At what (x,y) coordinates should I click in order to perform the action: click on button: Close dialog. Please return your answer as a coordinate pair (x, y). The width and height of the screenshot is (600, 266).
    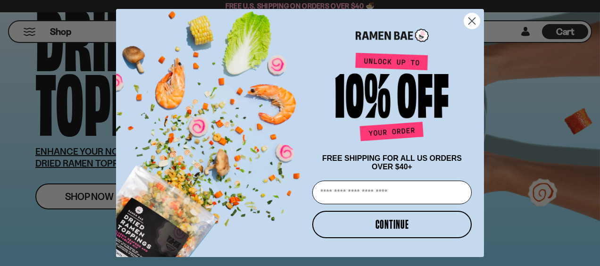
    Looking at the image, I should click on (472, 21).